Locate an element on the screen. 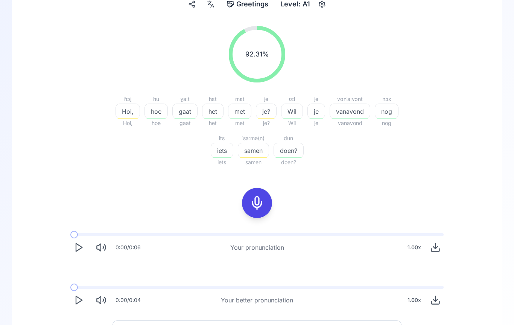 This screenshot has height=325, width=514. div: ɣaːt is located at coordinates (185, 99).